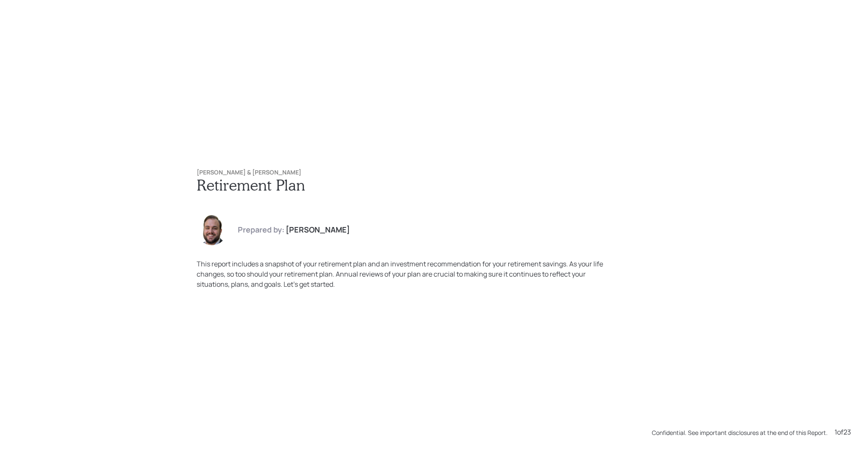 The image size is (868, 454). I want to click on div: This report includes a snapshot of your retirement plan and an investment recommendation for your..., so click(407, 274).